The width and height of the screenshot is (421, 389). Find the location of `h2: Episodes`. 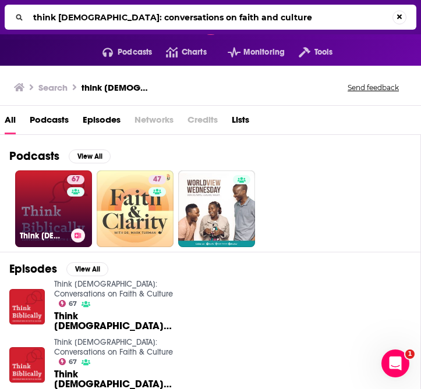

h2: Episodes is located at coordinates (33, 269).